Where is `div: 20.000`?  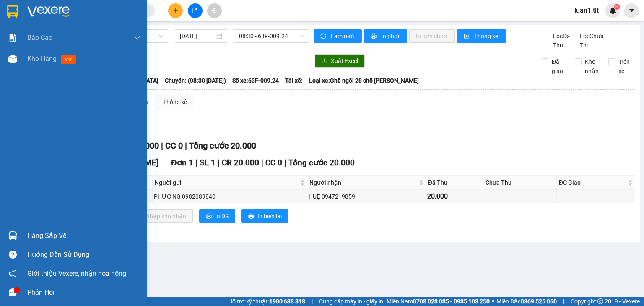
div: 20.000 is located at coordinates (454, 196).